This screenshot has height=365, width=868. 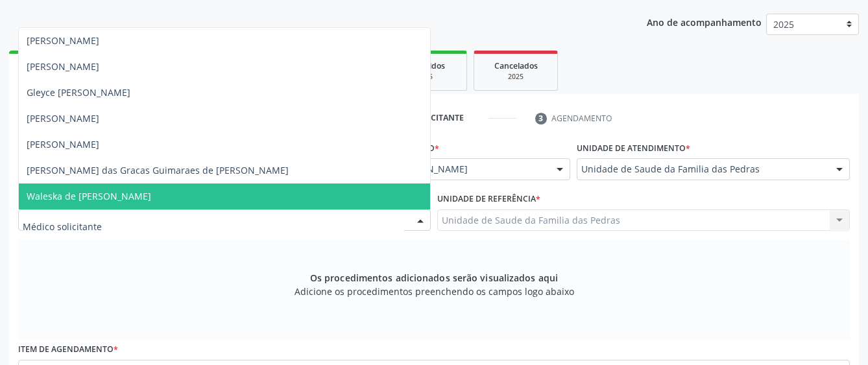 I want to click on div: 2025, so click(x=516, y=76).